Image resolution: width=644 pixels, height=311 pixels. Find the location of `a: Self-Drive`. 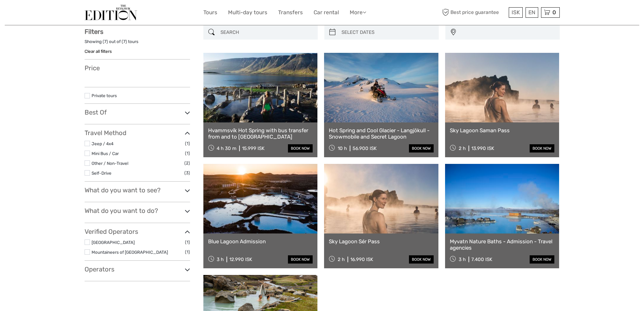

a: Self-Drive is located at coordinates (101, 173).